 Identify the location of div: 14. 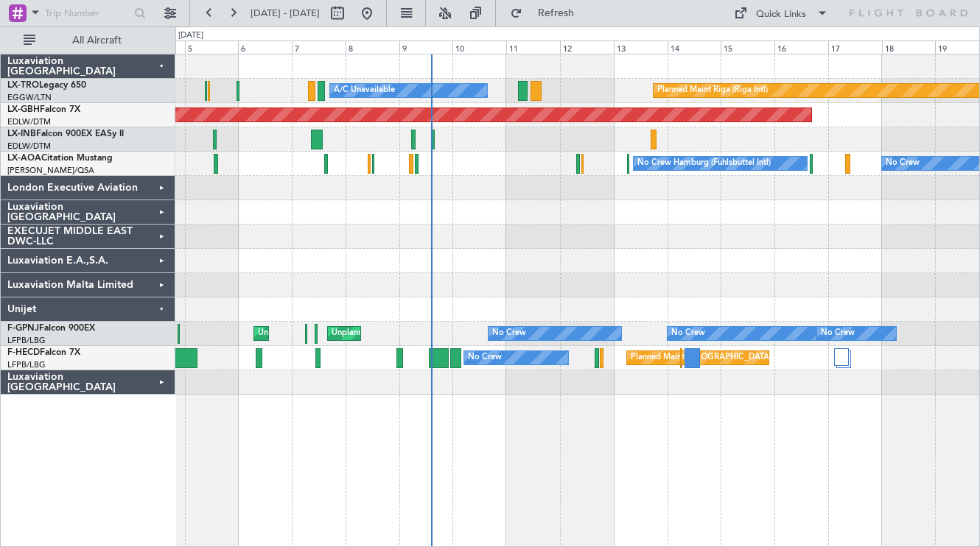
(694, 47).